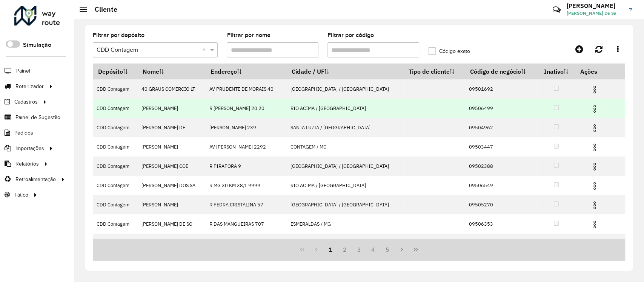 This screenshot has height=282, width=644. What do you see at coordinates (27, 164) in the screenshot?
I see `span: Relatórios` at bounding box center [27, 164].